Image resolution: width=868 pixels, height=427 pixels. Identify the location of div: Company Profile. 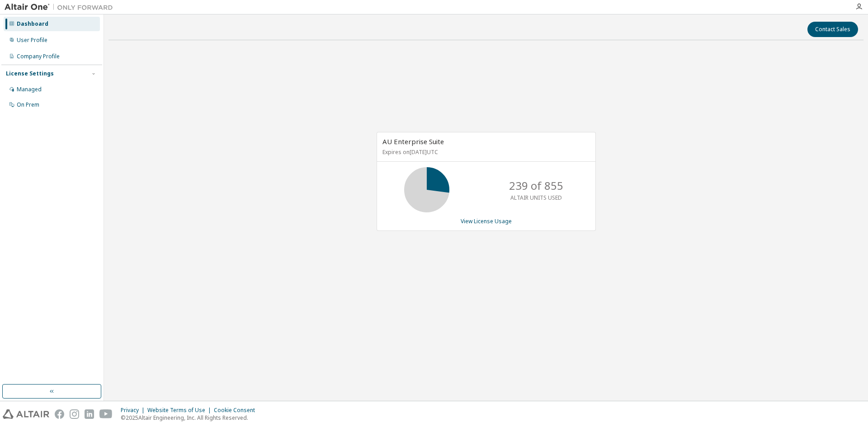
(38, 56).